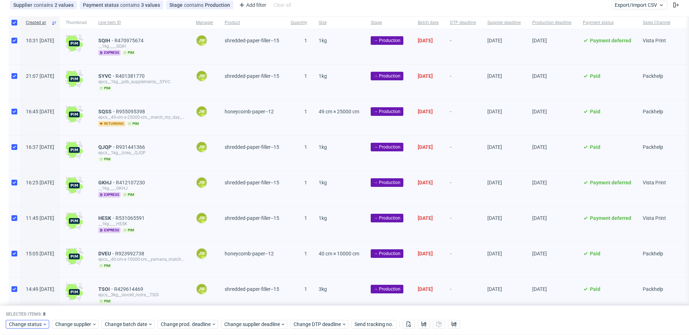 The width and height of the screenshot is (689, 335). Describe the element at coordinates (130, 41) in the screenshot. I see `a: R470975674` at that location.